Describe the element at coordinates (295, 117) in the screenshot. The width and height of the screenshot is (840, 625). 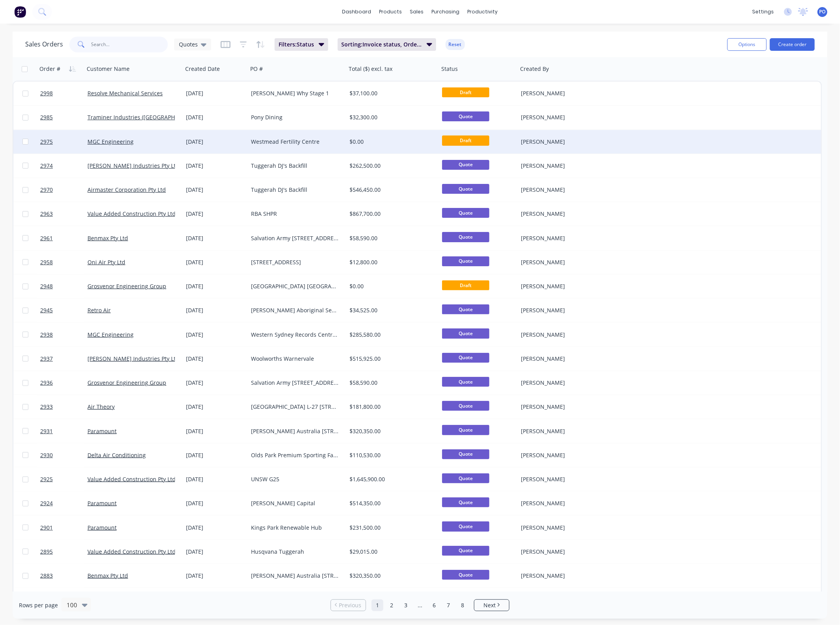
I see `div: Pony Dining` at that location.